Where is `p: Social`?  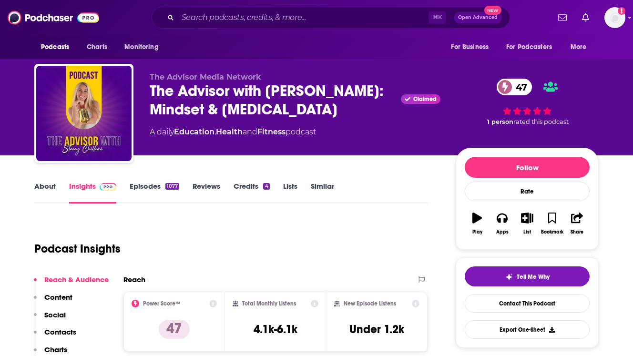 p: Social is located at coordinates (55, 315).